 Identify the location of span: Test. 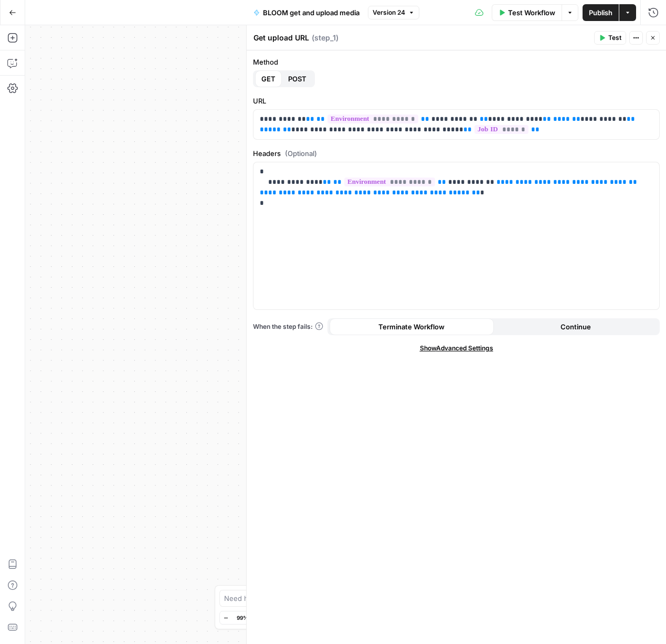
(614, 38).